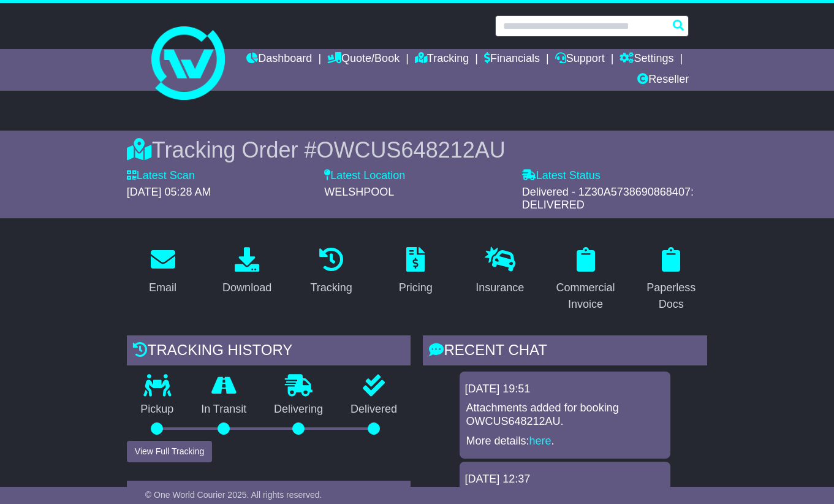 Image resolution: width=834 pixels, height=504 pixels. What do you see at coordinates (586, 296) in the screenshot?
I see `div: Commercial Invoice` at bounding box center [586, 296].